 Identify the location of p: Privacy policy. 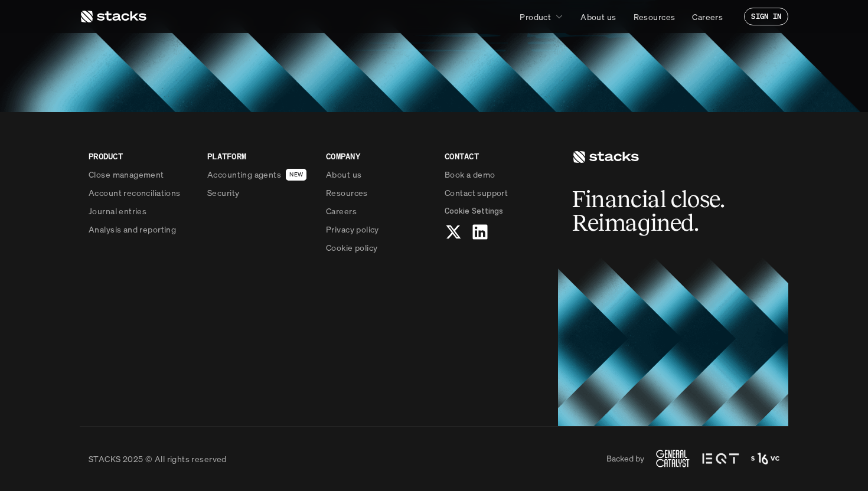
(353, 229).